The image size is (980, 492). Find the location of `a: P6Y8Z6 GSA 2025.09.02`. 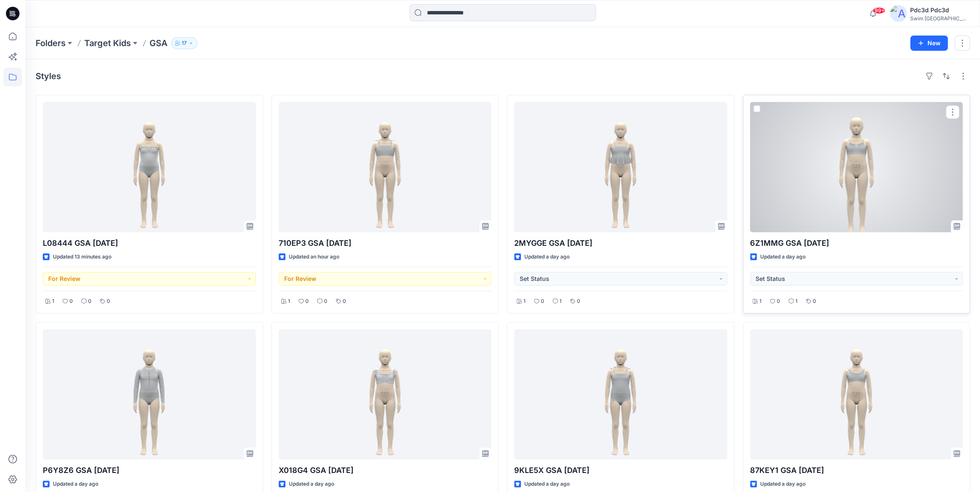

a: P6Y8Z6 GSA 2025.09.02 is located at coordinates (149, 394).